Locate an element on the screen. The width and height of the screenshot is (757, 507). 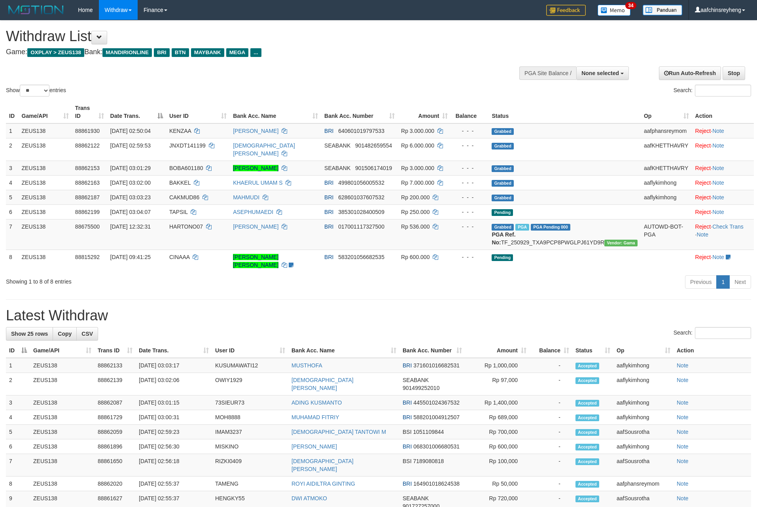
span: Rp 600.000 is located at coordinates (415, 257).